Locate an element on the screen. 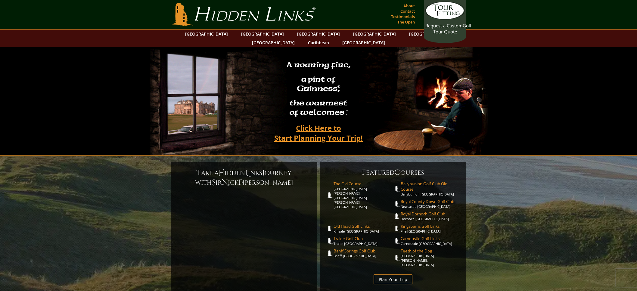  a: Caribbean is located at coordinates (319, 42).